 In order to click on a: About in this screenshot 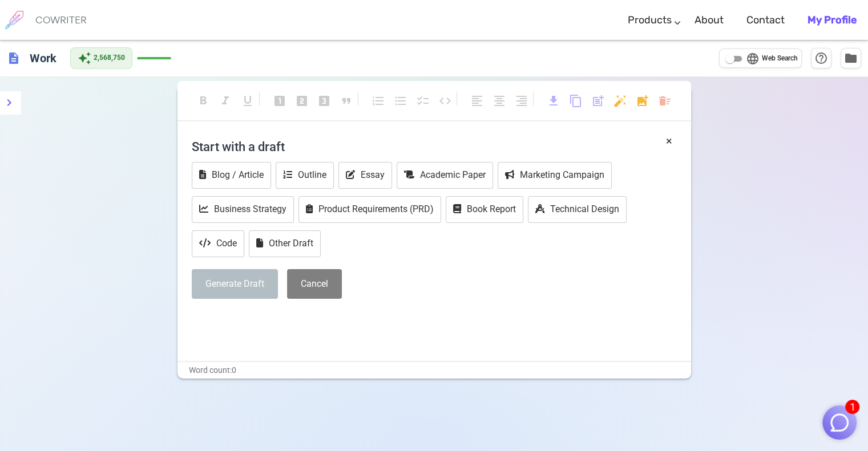, I will do `click(709, 20)`.